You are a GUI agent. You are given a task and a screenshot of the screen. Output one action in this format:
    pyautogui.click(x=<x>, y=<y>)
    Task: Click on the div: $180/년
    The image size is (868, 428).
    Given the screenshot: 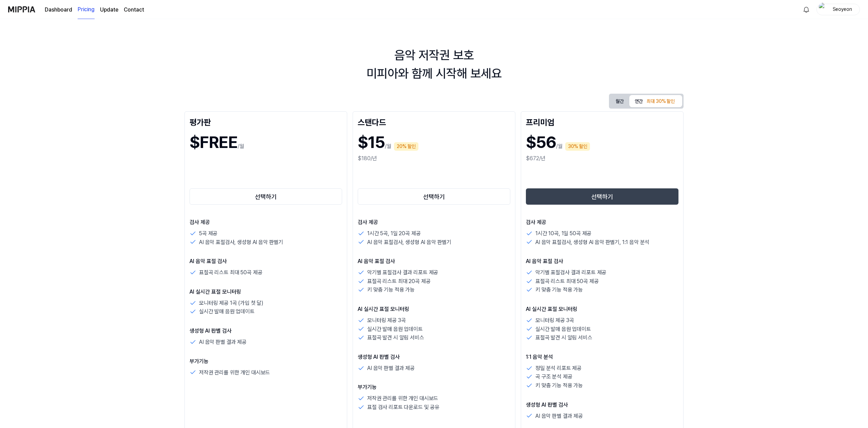 What is the action you would take?
    pyautogui.click(x=434, y=158)
    